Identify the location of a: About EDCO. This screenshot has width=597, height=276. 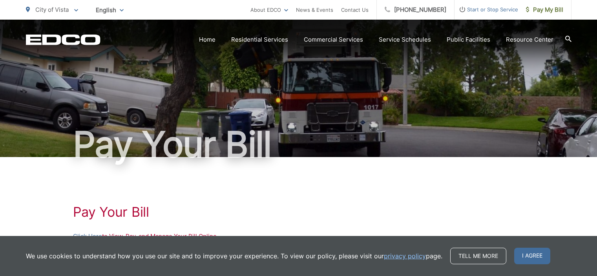
(269, 10).